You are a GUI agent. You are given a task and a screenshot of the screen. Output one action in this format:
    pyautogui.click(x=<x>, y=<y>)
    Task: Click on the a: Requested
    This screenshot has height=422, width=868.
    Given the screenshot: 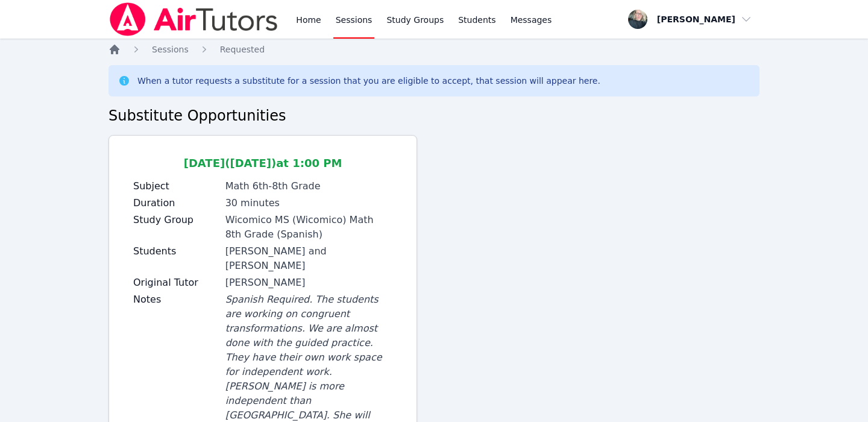 What is the action you would take?
    pyautogui.click(x=243, y=49)
    